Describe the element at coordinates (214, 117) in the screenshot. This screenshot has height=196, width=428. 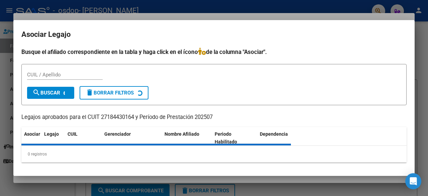
I see `p: Legajos aprobados para el CUIT 27184430164 y Período de Prestación 202507` at that location.